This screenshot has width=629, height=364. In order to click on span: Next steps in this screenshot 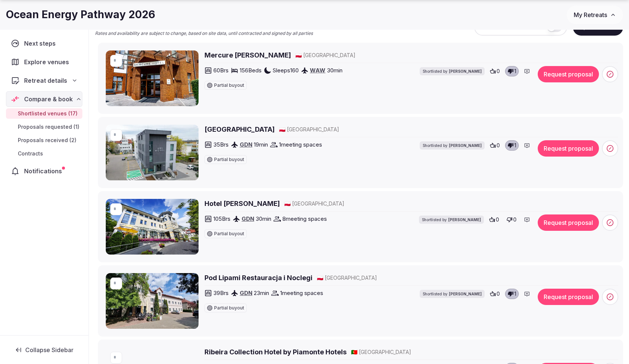, I will do `click(41, 44)`.